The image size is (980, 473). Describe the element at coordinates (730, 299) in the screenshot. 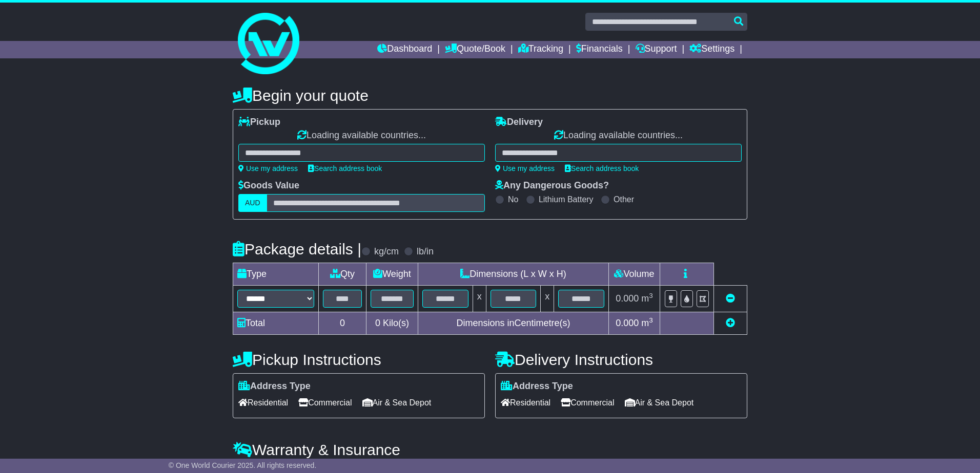

I see `a: Remove this item` at that location.